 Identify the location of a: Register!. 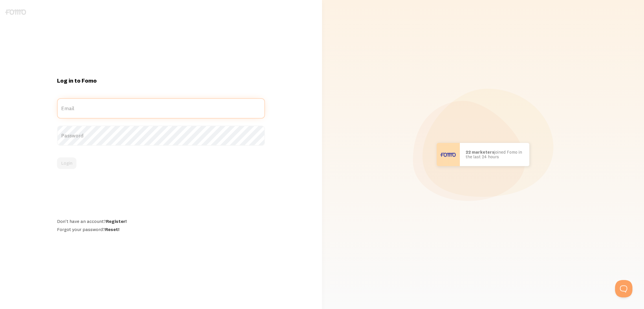
(116, 221).